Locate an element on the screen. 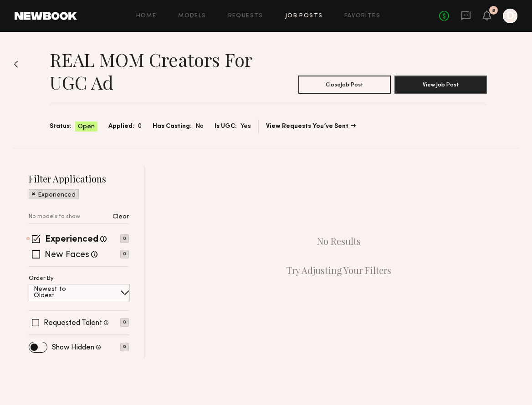 This screenshot has width=532, height=405. p: No Results is located at coordinates (339, 241).